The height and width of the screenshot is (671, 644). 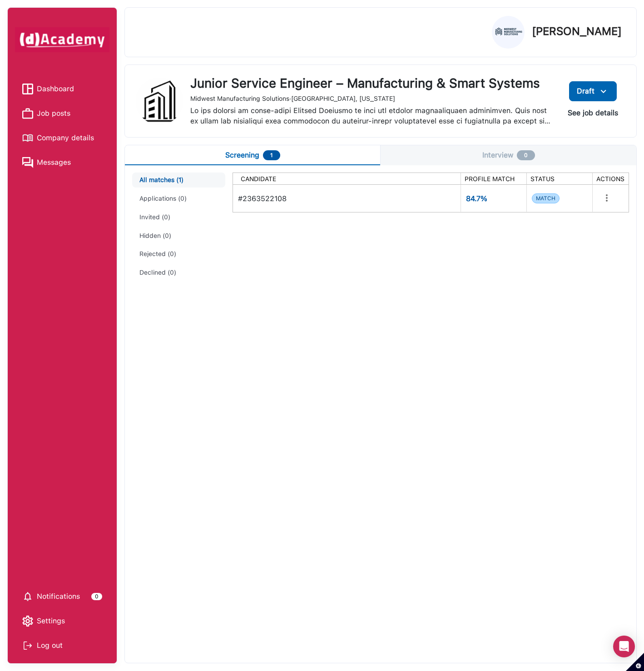 What do you see at coordinates (179, 273) in the screenshot?
I see `button: Declined (0)` at bounding box center [179, 273].